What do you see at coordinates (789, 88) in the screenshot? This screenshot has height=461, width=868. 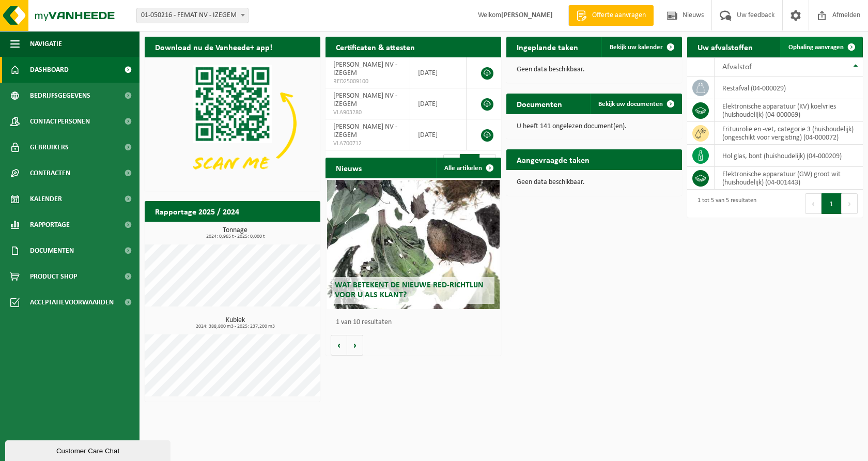 I see `td: restafval (04-000029)` at bounding box center [789, 88].